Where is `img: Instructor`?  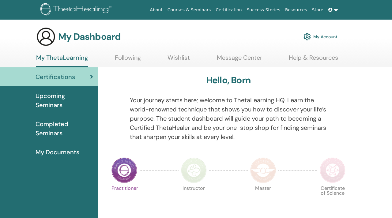 img: Instructor is located at coordinates (194, 170).